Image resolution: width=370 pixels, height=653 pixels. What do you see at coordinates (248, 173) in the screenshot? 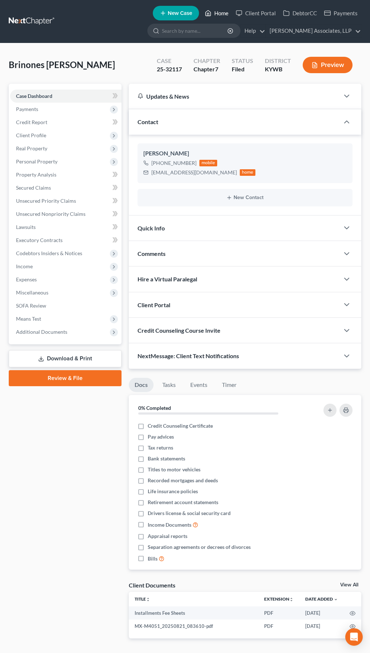
I see `div: home` at bounding box center [248, 173].